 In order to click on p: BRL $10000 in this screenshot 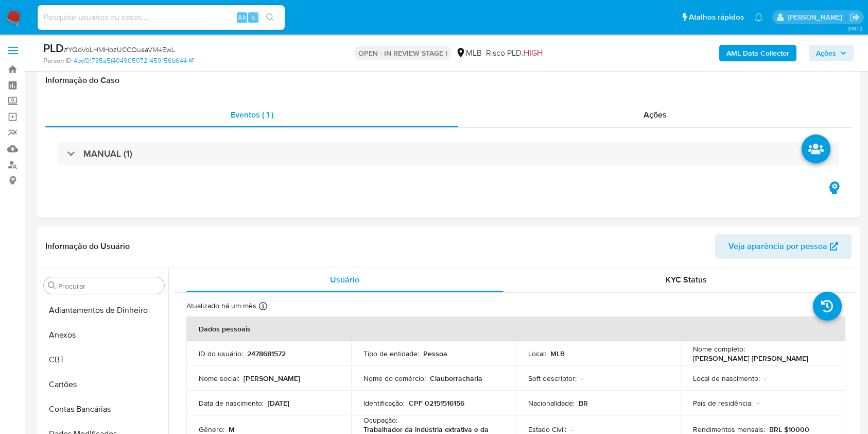, I will do `click(789, 429)`.